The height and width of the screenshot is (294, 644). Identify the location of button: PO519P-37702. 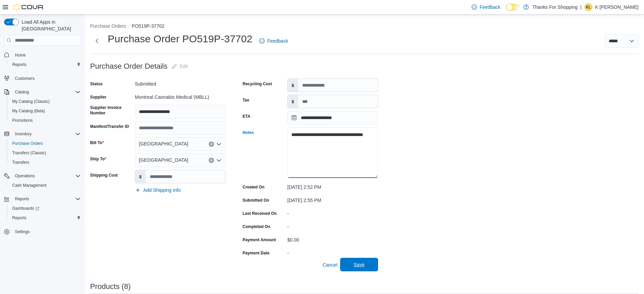
(148, 26).